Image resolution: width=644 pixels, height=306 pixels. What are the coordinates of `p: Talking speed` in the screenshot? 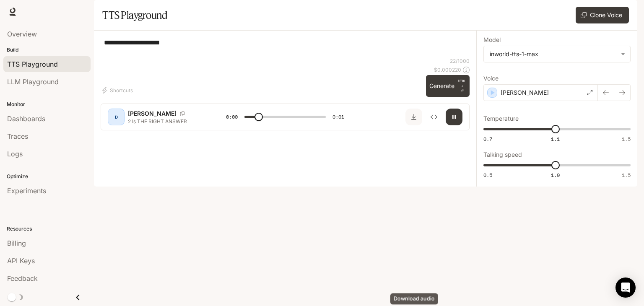 It's located at (503, 154).